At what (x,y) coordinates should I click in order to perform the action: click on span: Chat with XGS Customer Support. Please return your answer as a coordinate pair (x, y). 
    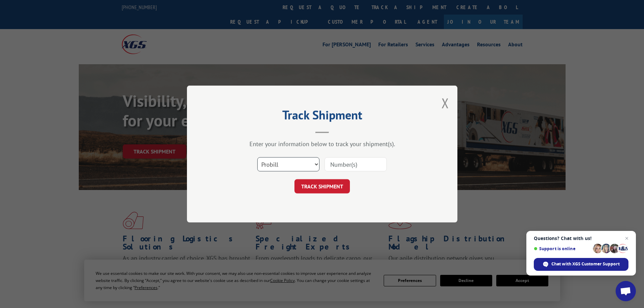
    Looking at the image, I should click on (586, 264).